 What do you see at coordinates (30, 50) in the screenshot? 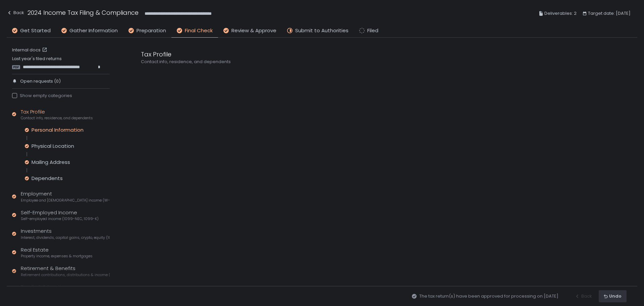
I see `a: Internal docs` at bounding box center [30, 50].